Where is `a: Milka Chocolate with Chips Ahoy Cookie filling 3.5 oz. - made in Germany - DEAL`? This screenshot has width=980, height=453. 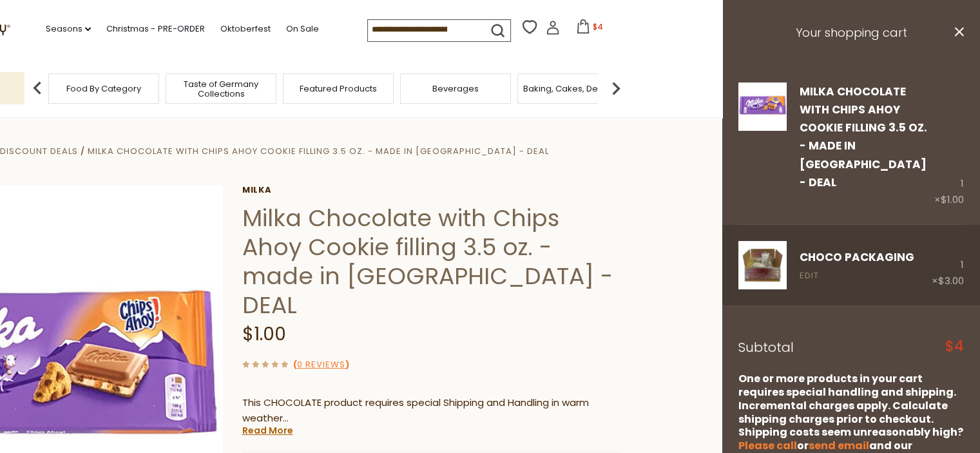 a: Milka Chocolate with Chips Ahoy Cookie filling 3.5 oz. - made in Germany - DEAL is located at coordinates (763, 145).